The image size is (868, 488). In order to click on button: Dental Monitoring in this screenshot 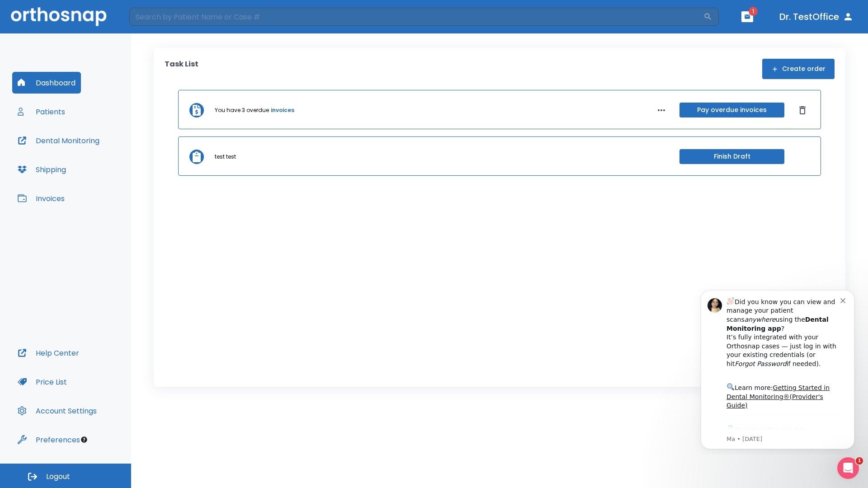, I will do `click(58, 140)`.